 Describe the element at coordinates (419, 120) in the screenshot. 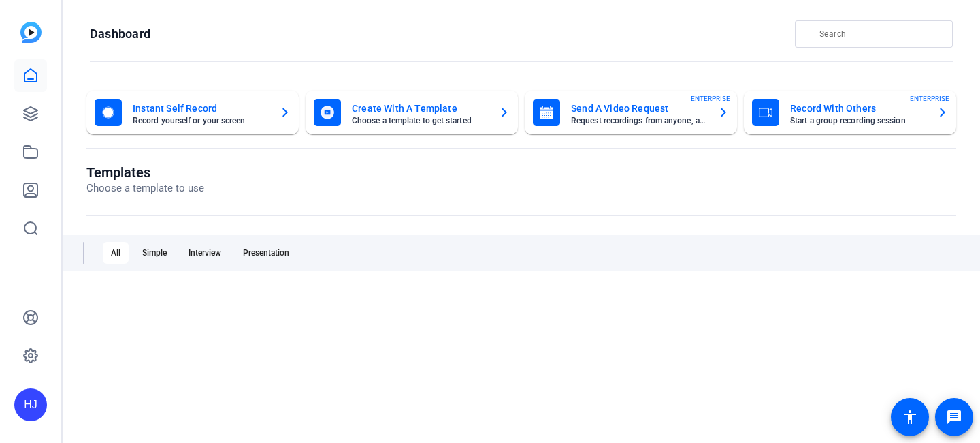

I see `mat-card-subtitle: Choose a template to get started` at that location.